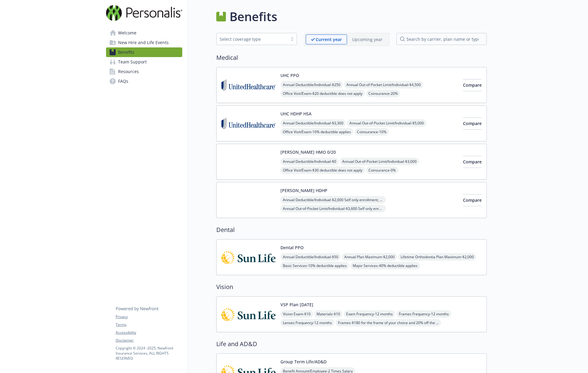  Describe the element at coordinates (314, 265) in the screenshot. I see `span: Basic Services - 10% deductible applies` at that location.